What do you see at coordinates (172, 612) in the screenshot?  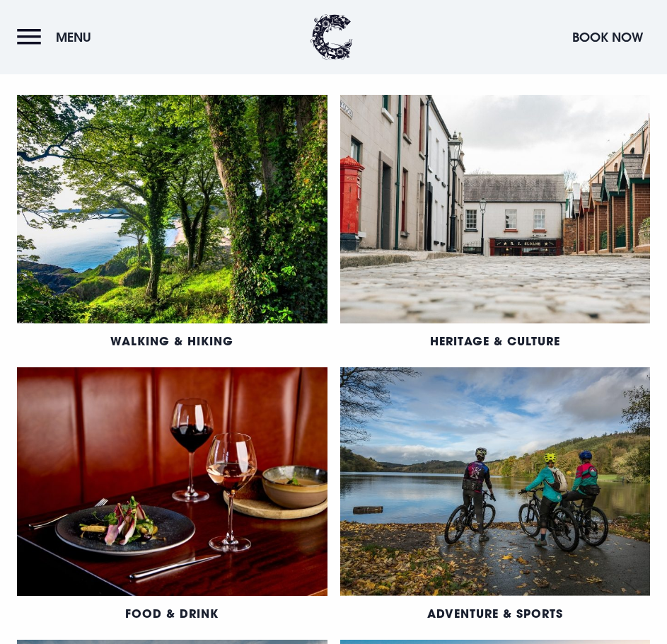 I see `a: Food & Drink` at bounding box center [172, 612].